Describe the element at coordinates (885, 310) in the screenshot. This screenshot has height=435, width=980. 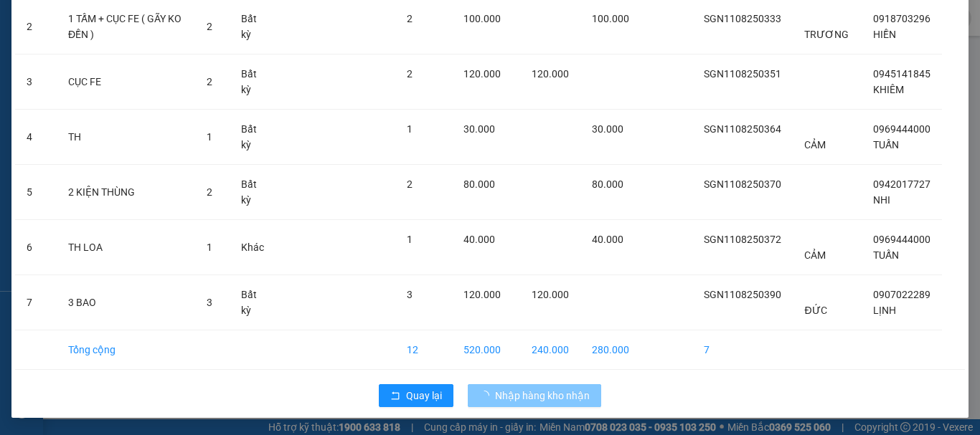
I see `span: LỊNH` at that location.